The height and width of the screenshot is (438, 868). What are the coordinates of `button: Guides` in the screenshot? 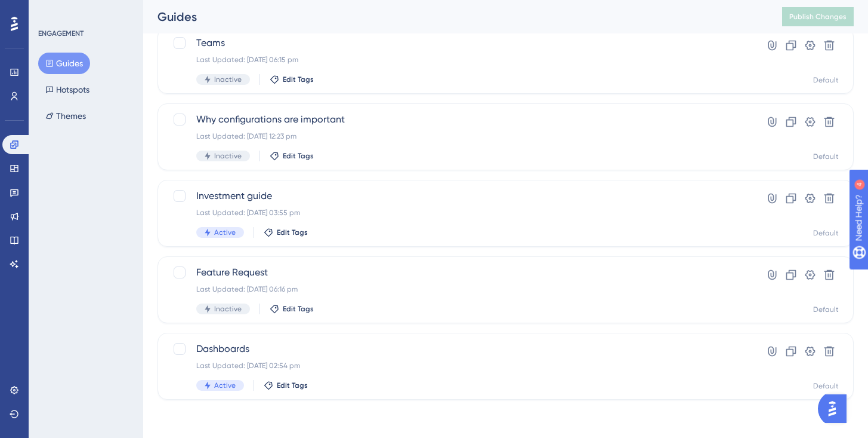 It's located at (64, 63).